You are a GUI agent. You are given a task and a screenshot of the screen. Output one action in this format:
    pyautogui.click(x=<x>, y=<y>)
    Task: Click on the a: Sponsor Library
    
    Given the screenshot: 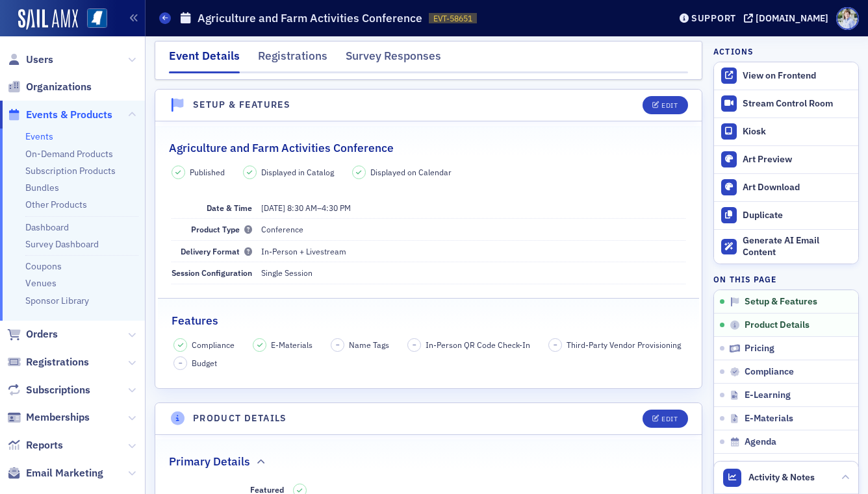 What is the action you would take?
    pyautogui.click(x=57, y=300)
    